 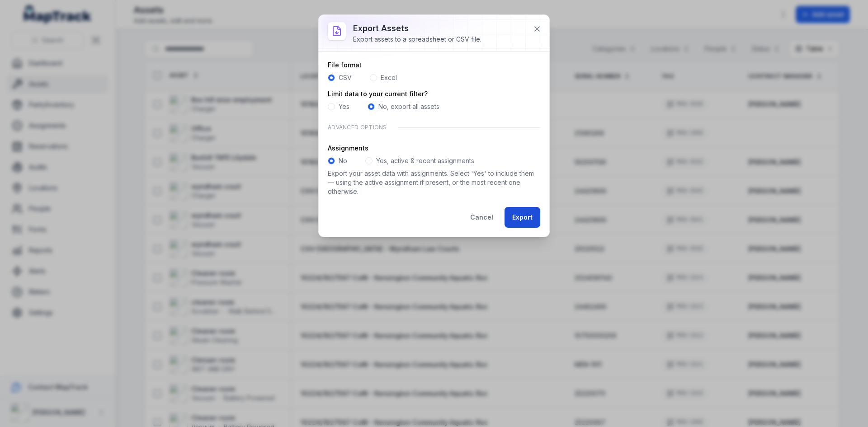 I want to click on div: Export assets to a spreadsheet or CSV file., so click(x=417, y=40).